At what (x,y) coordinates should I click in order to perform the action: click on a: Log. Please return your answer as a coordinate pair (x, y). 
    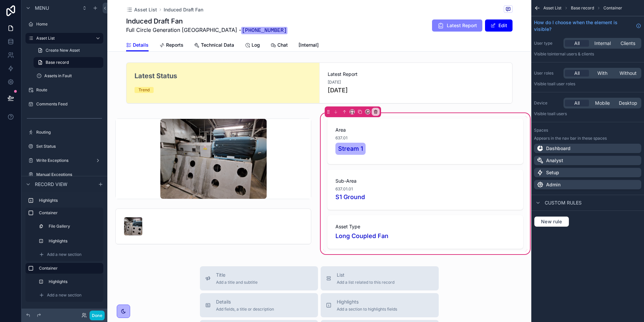
    Looking at the image, I should click on (252, 46).